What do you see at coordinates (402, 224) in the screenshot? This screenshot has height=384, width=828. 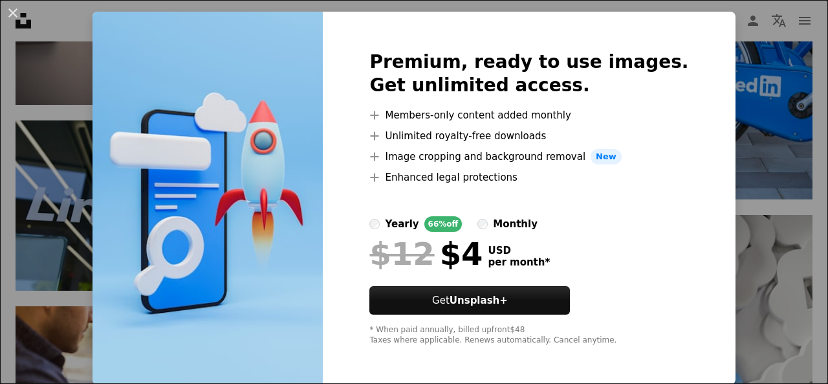 I see `div: yearly` at bounding box center [402, 224].